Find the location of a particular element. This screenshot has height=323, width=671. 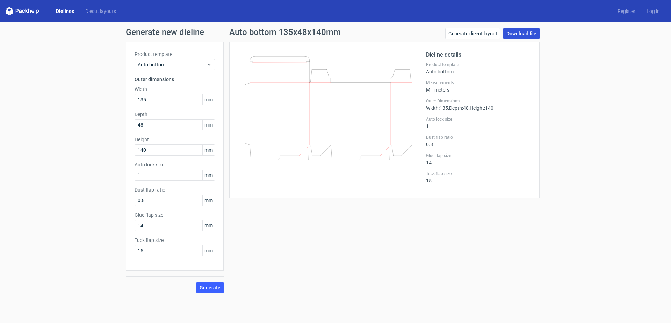

label: Measurements is located at coordinates (478, 83).